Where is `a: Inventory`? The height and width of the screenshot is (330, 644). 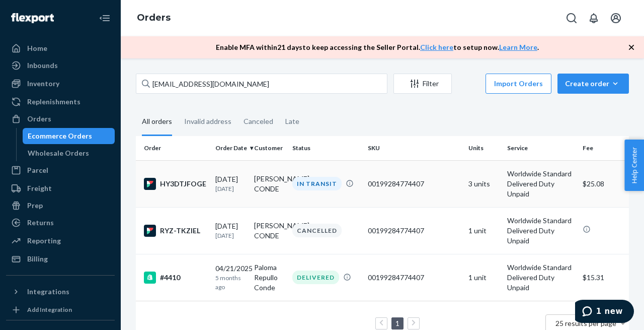 a: Inventory is located at coordinates (60, 83).